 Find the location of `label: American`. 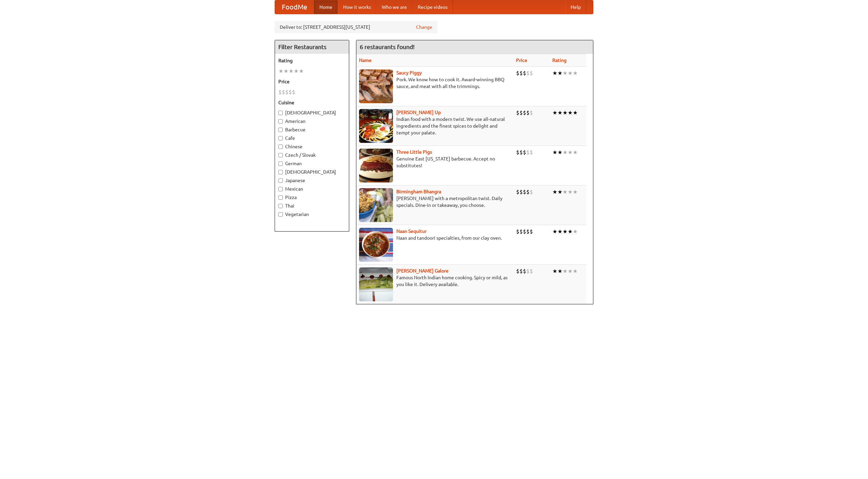

label: American is located at coordinates (312, 121).